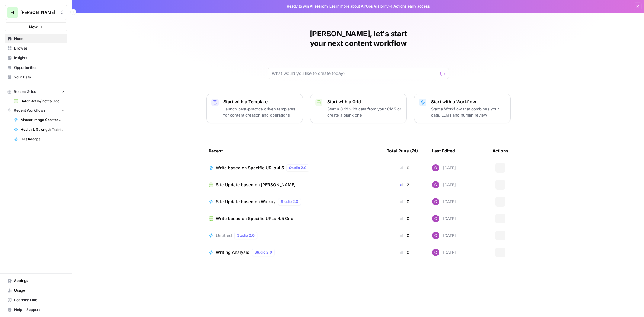 This screenshot has width=644, height=317. I want to click on span: Write based on Specific URLs 4.5, so click(250, 168).